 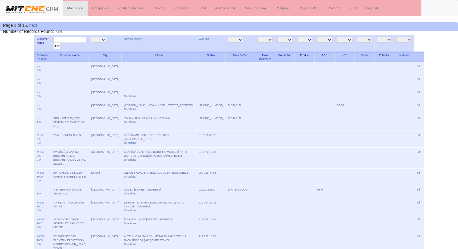 What do you see at coordinates (69, 139) in the screenshot?
I see `td: 2A MÜHENDİSLİK A.Ş` at bounding box center [69, 139].